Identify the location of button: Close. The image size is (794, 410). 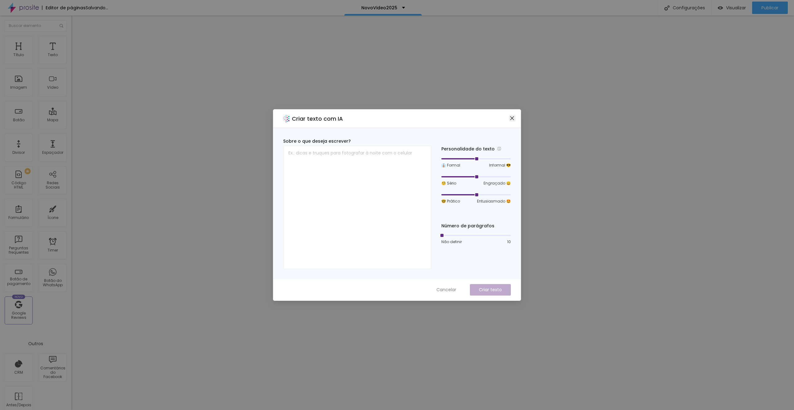
(512, 118).